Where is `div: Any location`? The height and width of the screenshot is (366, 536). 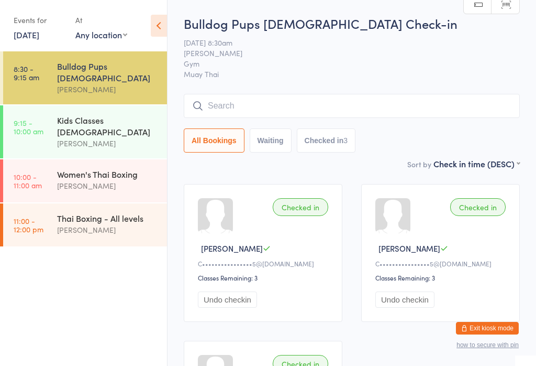 div: Any location is located at coordinates (101, 35).